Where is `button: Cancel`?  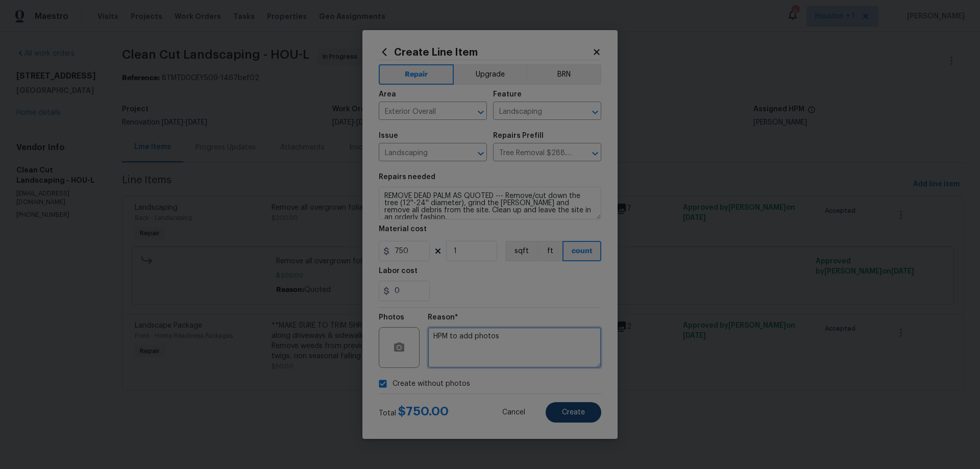
button: Cancel is located at coordinates (514, 413).